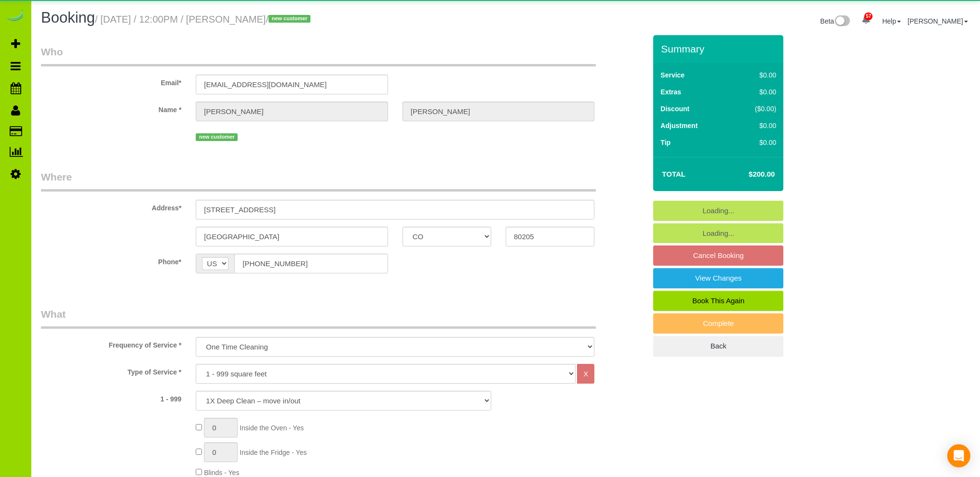  Describe the element at coordinates (835, 21) in the screenshot. I see `a: Beta` at that location.